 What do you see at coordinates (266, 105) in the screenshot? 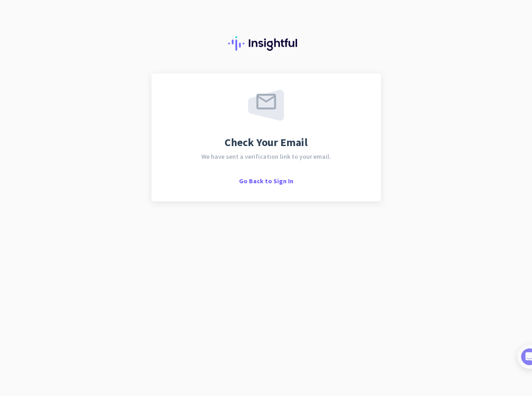
I see `img: email-sent` at bounding box center [266, 105].